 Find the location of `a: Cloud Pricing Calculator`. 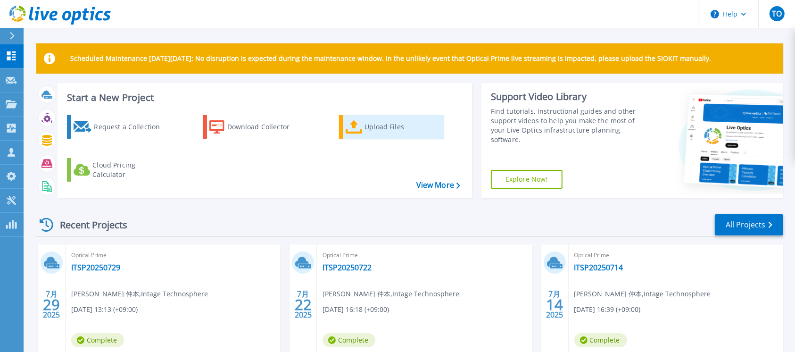

a: Cloud Pricing Calculator is located at coordinates (119, 170).